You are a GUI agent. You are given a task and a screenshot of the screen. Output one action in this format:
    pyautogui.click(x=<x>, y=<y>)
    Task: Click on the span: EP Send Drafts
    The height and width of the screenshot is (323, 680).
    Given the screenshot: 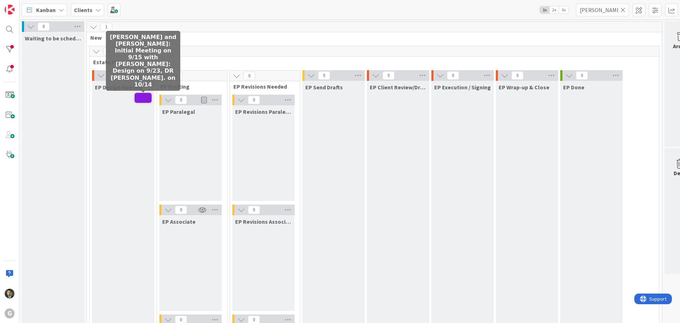 What is the action you would take?
    pyautogui.click(x=324, y=87)
    